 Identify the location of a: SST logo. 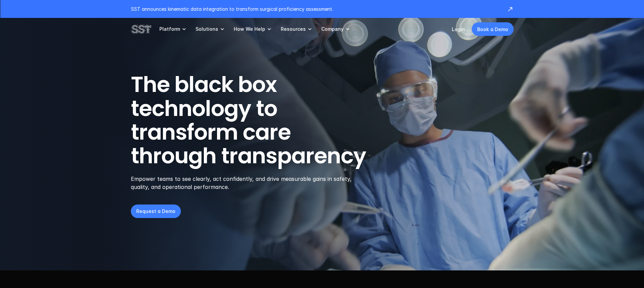
(141, 29).